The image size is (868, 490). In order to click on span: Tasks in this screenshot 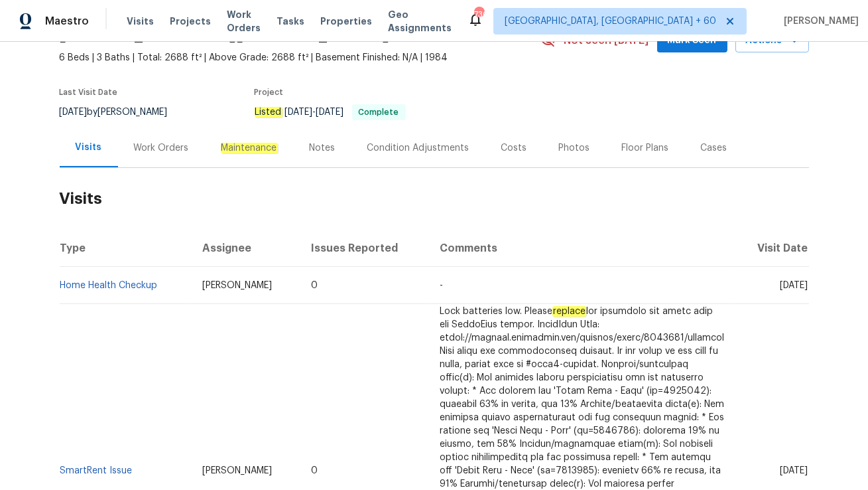, I will do `click(291, 21)`.